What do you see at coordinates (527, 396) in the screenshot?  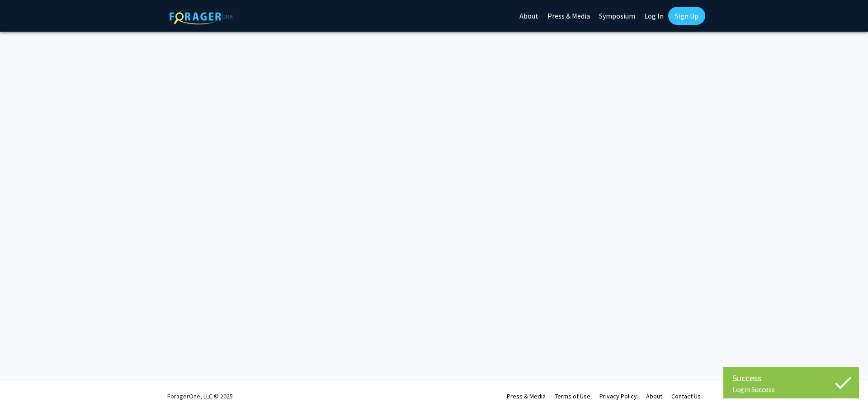 I see `a: Press & Media` at bounding box center [527, 396].